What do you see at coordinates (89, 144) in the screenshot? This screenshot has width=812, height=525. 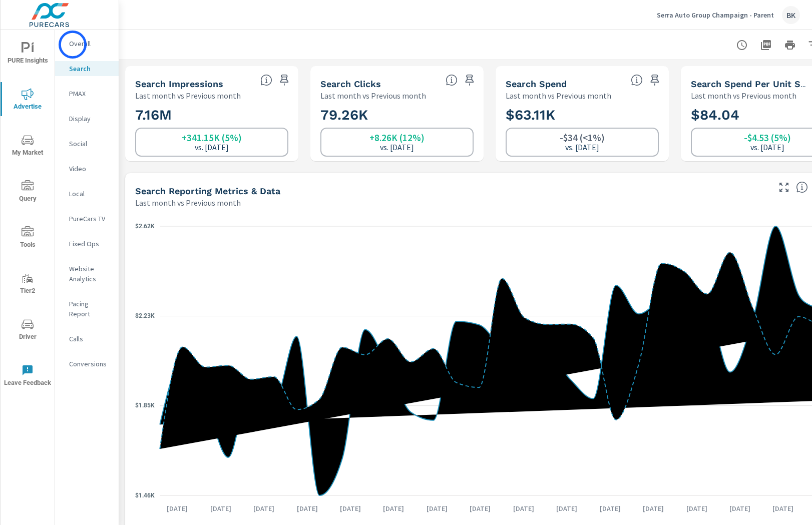 I see `p: Social` at bounding box center [89, 144].